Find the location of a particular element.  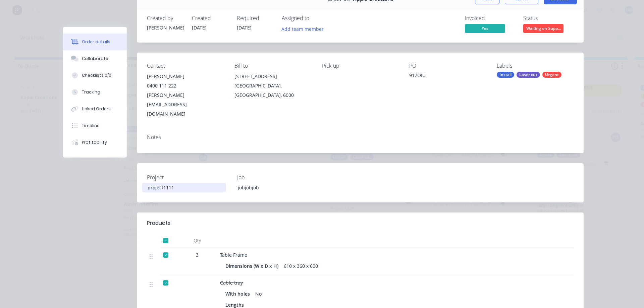

div: Order details is located at coordinates (96, 42).